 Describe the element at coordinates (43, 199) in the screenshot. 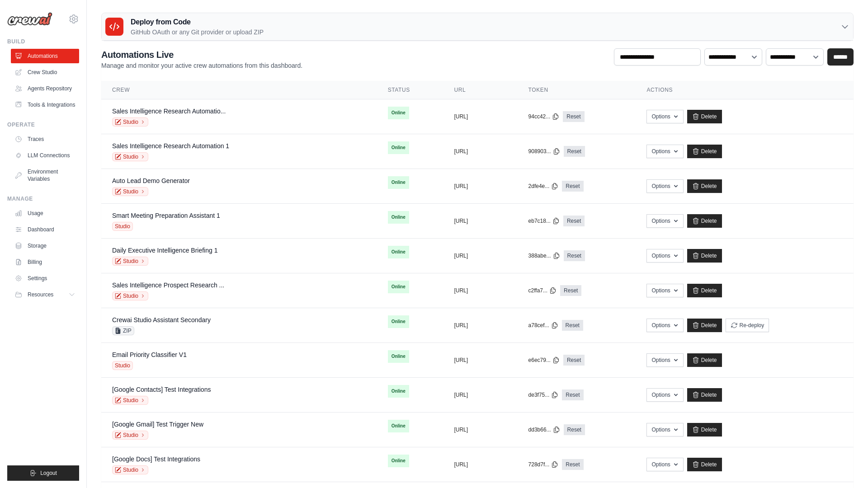

I see `div: Manage` at that location.